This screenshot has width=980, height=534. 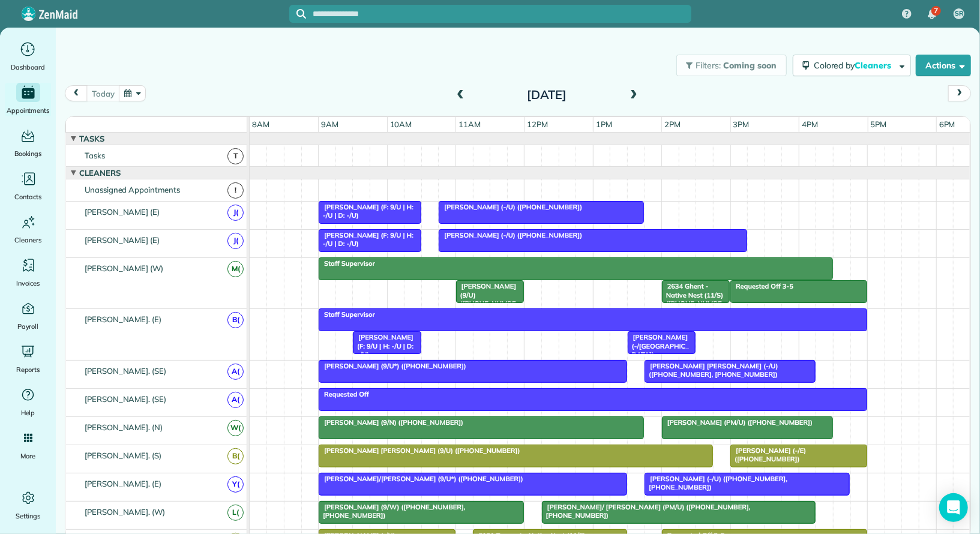 I want to click on span: Settings, so click(x=28, y=516).